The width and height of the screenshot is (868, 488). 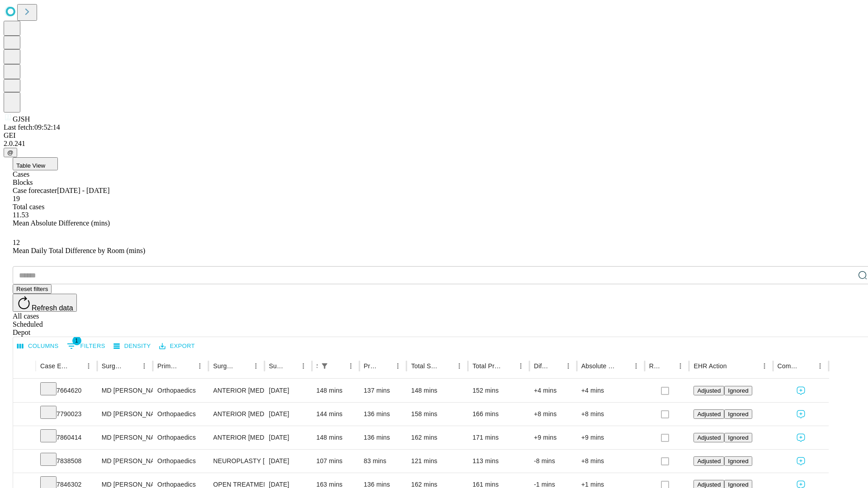 What do you see at coordinates (16, 242) in the screenshot?
I see `span: 12` at bounding box center [16, 242].